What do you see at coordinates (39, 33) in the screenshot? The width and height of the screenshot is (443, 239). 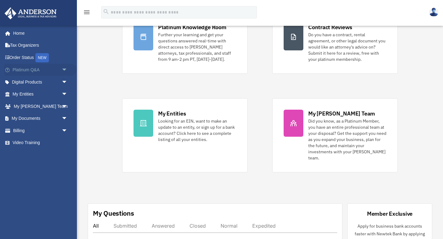 I see `a: Home` at bounding box center [39, 33].